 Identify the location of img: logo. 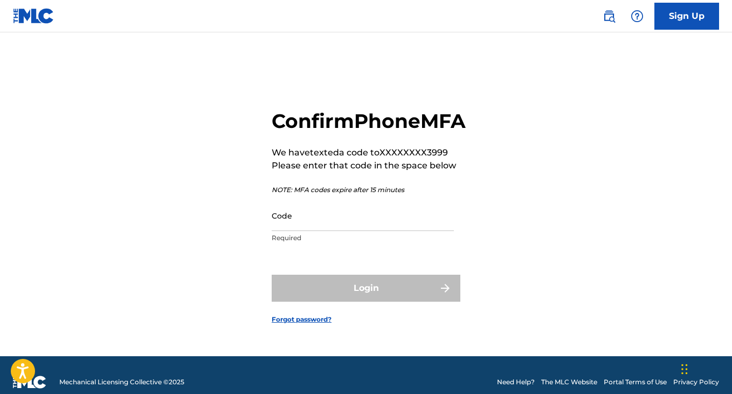
(30, 382).